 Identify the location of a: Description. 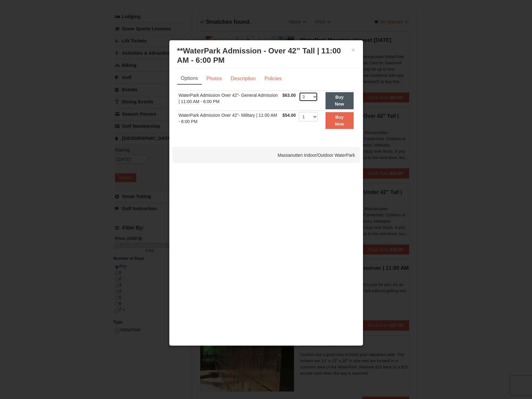
(243, 79).